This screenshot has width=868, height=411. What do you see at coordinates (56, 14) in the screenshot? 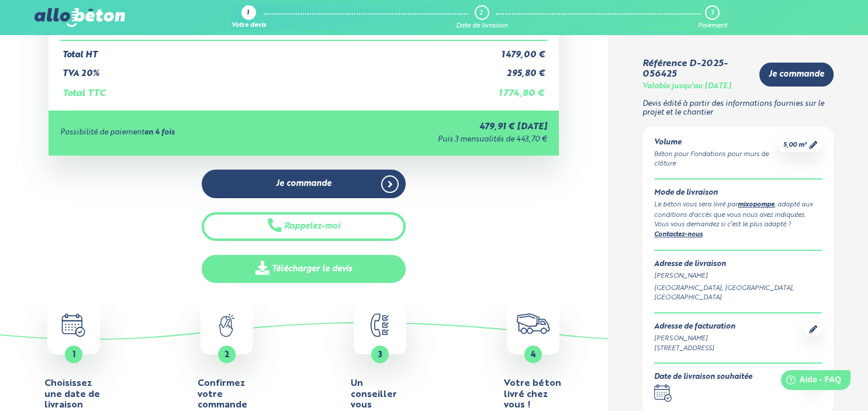
I see `span: Aide - FAQ` at bounding box center [56, 14].